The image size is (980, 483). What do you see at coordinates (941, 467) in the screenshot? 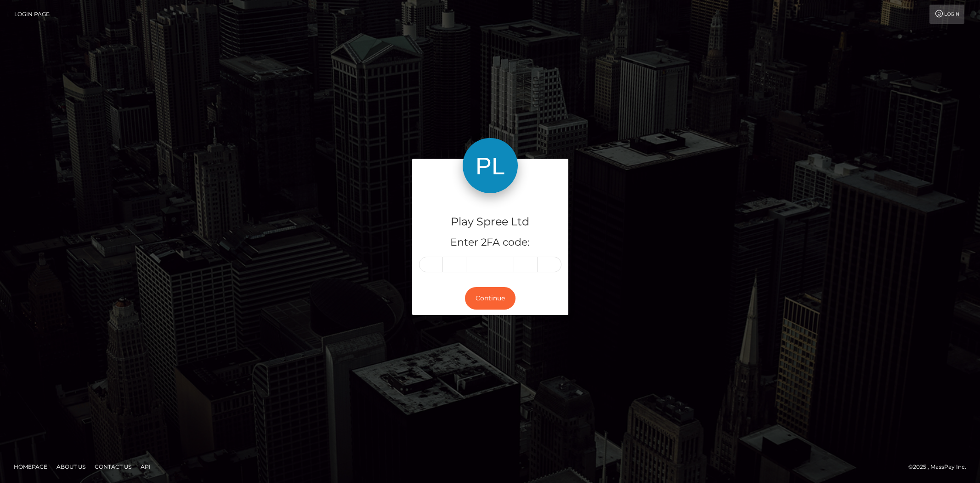
I see `div: © 2025 , MassPay Inc.` at bounding box center [941, 467].